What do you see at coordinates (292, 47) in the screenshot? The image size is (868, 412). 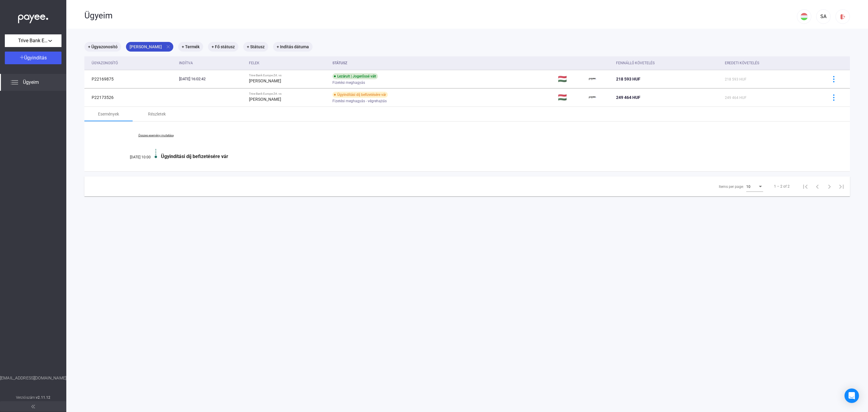 I see `mat-chip: + Indítás dátuma` at bounding box center [292, 47].